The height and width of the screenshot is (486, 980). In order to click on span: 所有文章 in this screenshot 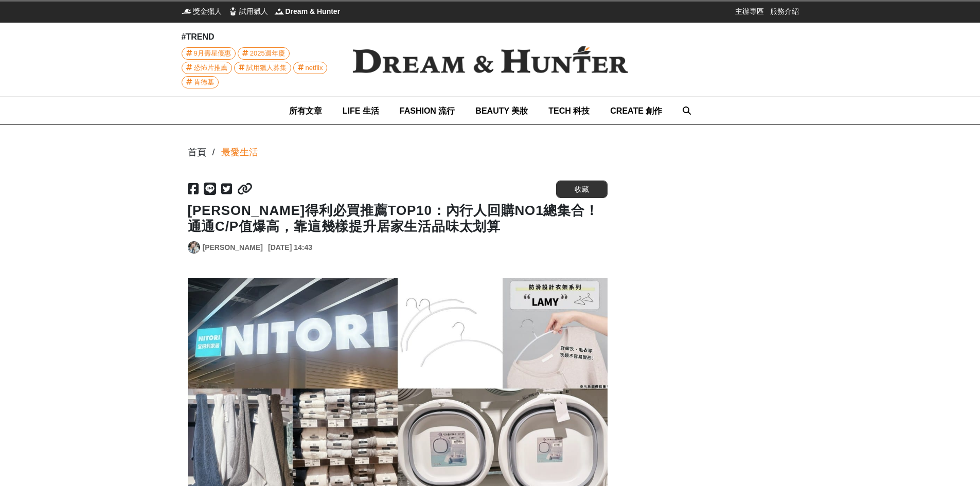, I will do `click(305, 110)`.